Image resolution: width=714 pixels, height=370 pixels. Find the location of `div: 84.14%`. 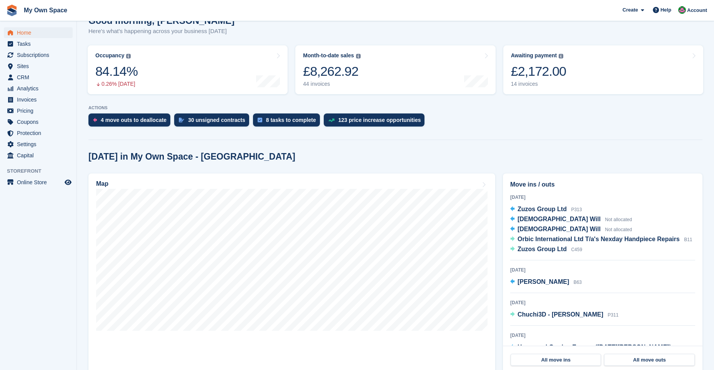

div: 84.14% is located at coordinates (116, 71).